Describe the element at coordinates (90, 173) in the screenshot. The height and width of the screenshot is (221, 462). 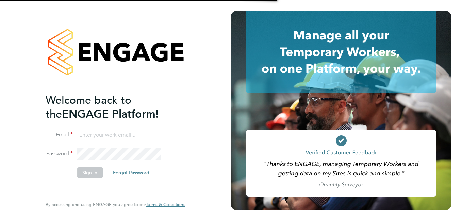
I see `button: Sign In` at that location.